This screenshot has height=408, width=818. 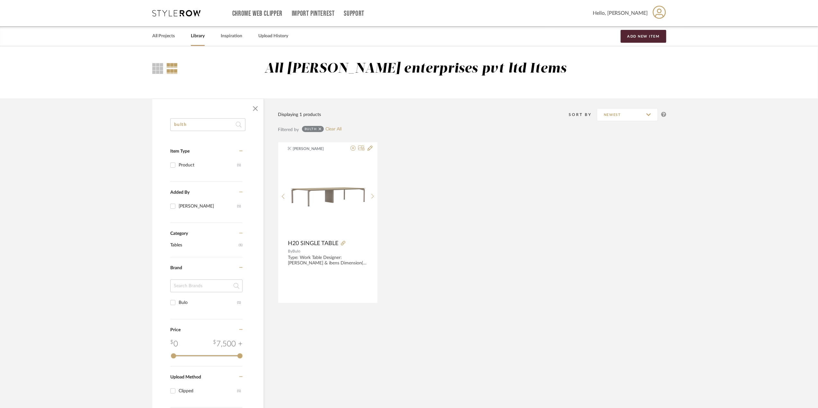 What do you see at coordinates (255, 109) in the screenshot?
I see `button: Close` at bounding box center [255, 109].